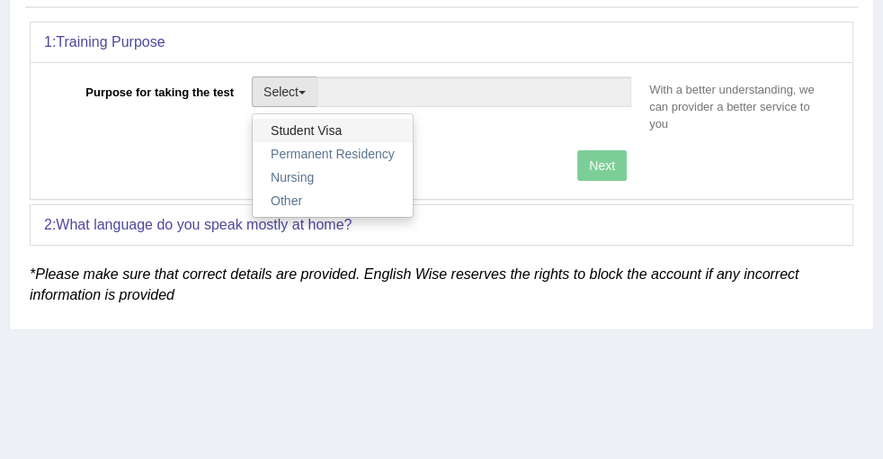  Describe the element at coordinates (284, 92) in the screenshot. I see `button: Select` at that location.